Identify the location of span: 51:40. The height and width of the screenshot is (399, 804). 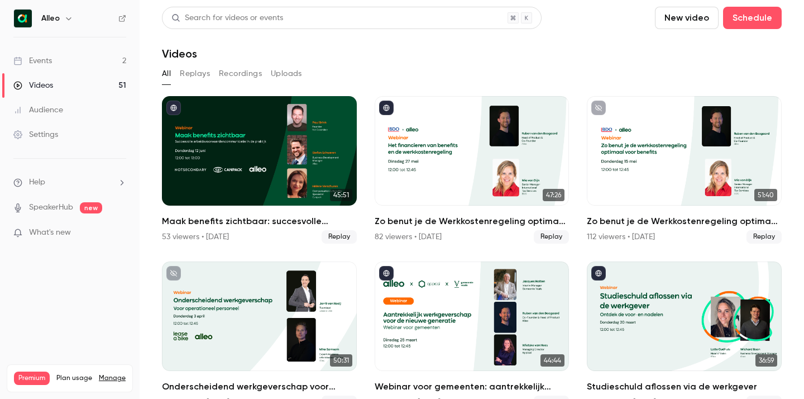
(766, 195).